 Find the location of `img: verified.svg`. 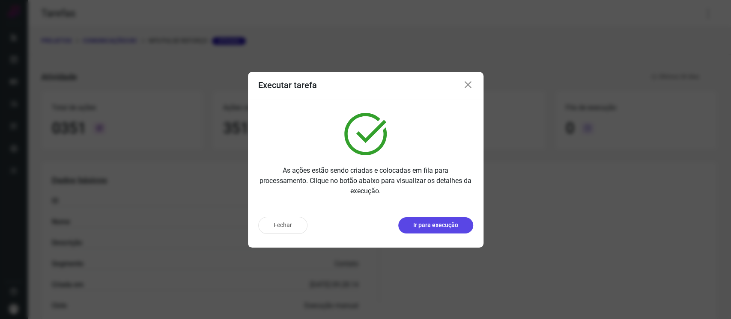

img: verified.svg is located at coordinates (365, 134).